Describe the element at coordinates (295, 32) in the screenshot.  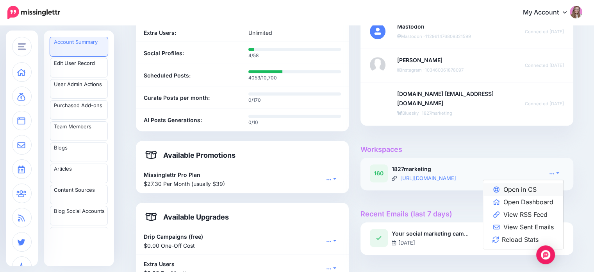
I see `div: Unlimited` at that location.